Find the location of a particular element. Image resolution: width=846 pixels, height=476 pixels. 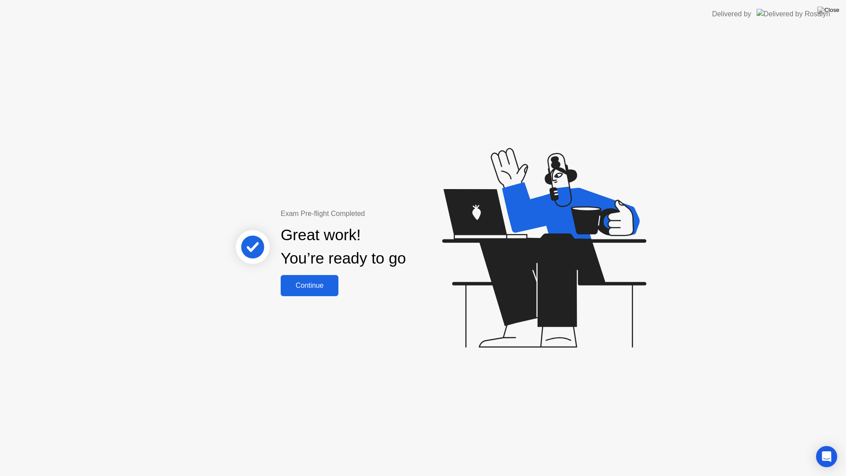

div: Delivered by is located at coordinates (732, 14).